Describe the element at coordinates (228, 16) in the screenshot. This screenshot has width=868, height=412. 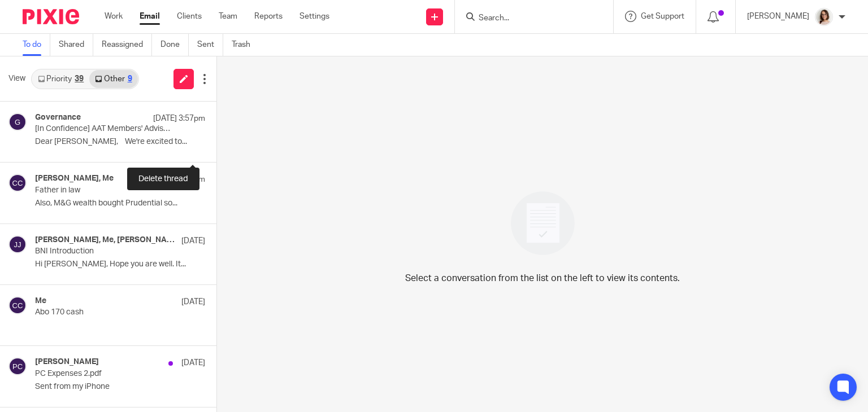
I see `a: Team` at that location.